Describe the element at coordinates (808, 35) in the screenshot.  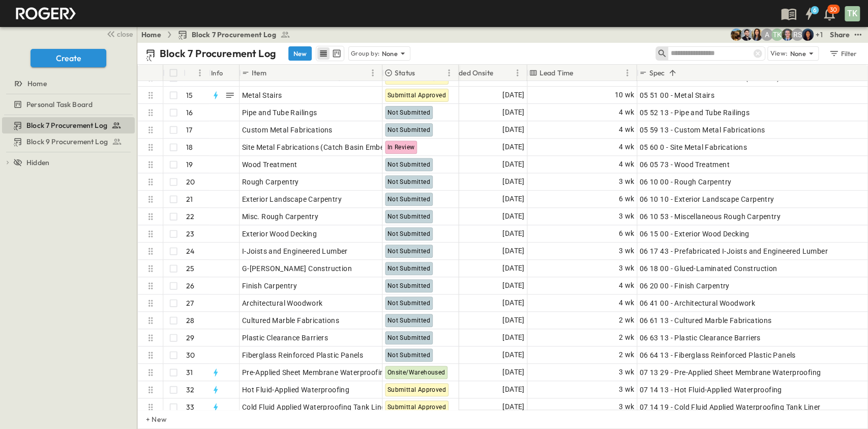
I see `img: Olivia Khan (okhan@cahill-sf.com)` at that location.